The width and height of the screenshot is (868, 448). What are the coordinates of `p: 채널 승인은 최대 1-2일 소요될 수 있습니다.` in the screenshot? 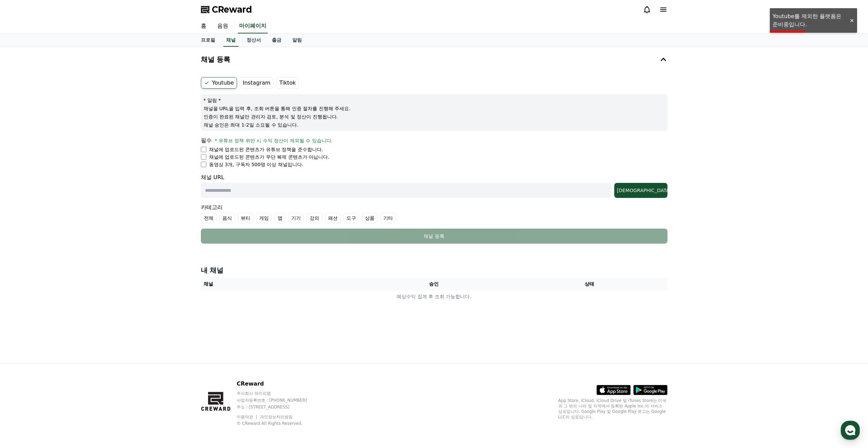 It's located at (434, 125).